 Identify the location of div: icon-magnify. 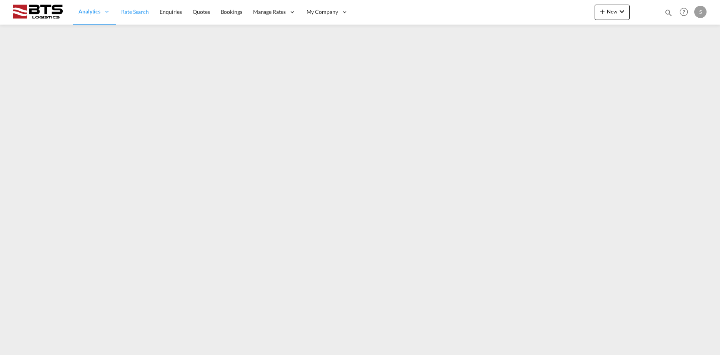
(668, 14).